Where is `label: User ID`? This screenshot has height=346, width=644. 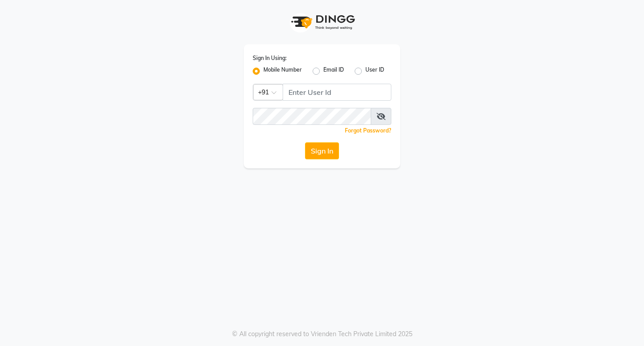 label: User ID is located at coordinates (375, 71).